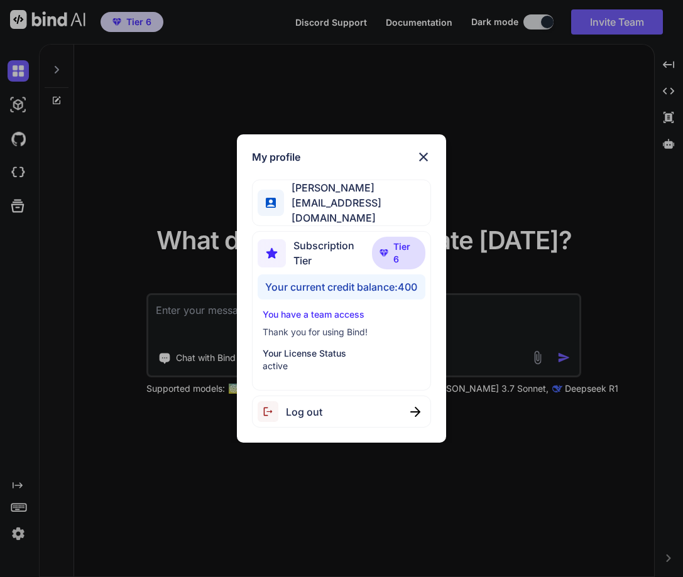  I want to click on img: subscription, so click(271, 253).